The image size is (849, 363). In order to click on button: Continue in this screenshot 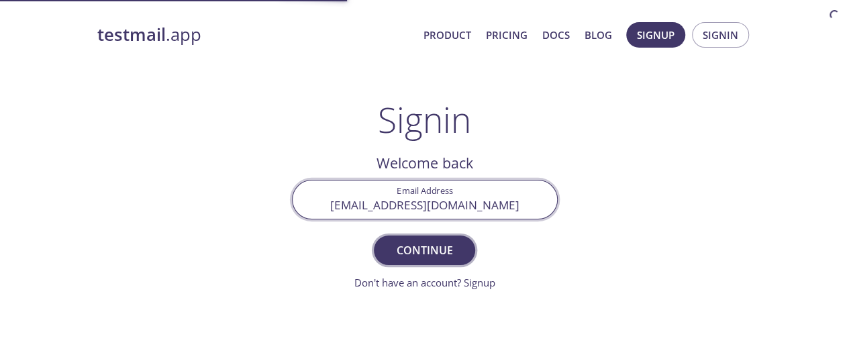, I will do `click(424, 250)`.